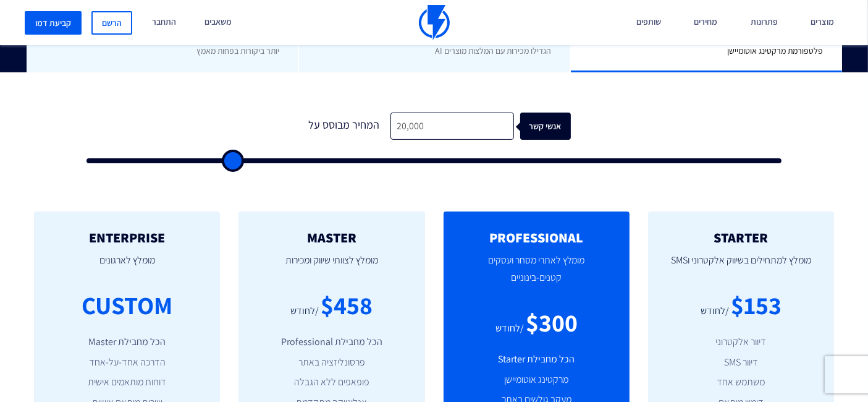 This screenshot has width=868, height=402. Describe the element at coordinates (536, 238) in the screenshot. I see `h2: PROFESSIONAL` at that location.